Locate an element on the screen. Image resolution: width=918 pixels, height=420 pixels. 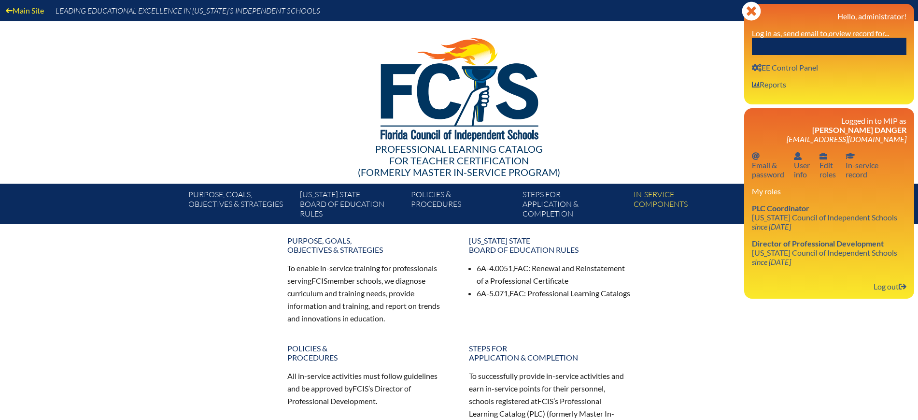
span: PLC is located at coordinates (536, 413).